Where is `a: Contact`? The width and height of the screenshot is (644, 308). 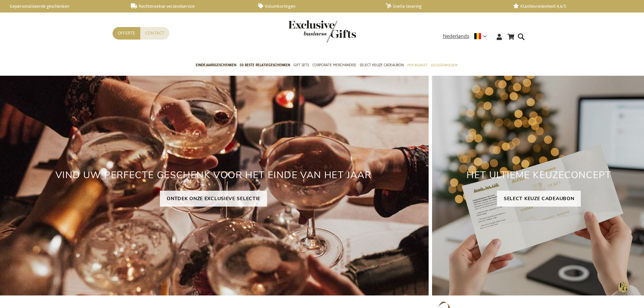
a: Contact is located at coordinates (155, 33).